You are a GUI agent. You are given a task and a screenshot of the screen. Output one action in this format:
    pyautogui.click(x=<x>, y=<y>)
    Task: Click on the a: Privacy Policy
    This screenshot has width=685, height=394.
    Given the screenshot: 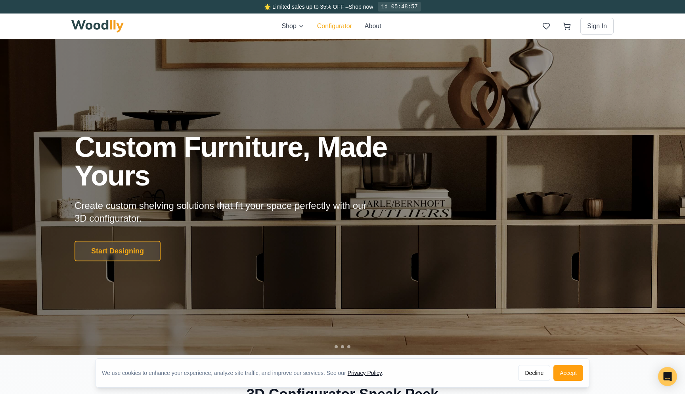 What is the action you would take?
    pyautogui.click(x=365, y=372)
    